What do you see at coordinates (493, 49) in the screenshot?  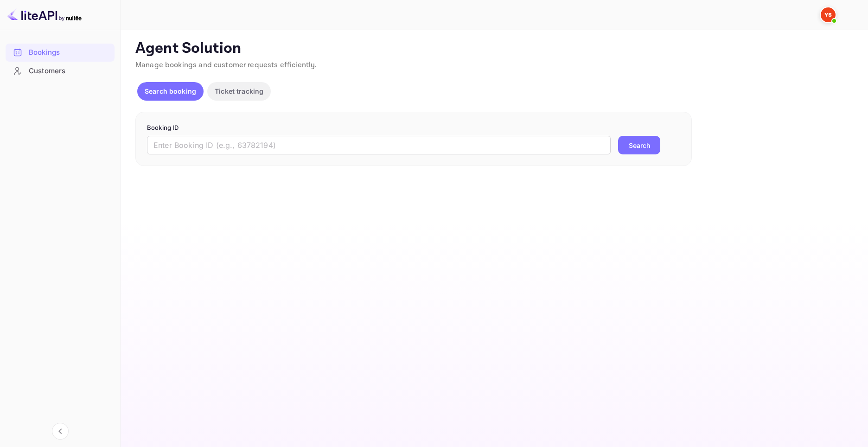 I see `p: Agent Solution` at bounding box center [493, 49].